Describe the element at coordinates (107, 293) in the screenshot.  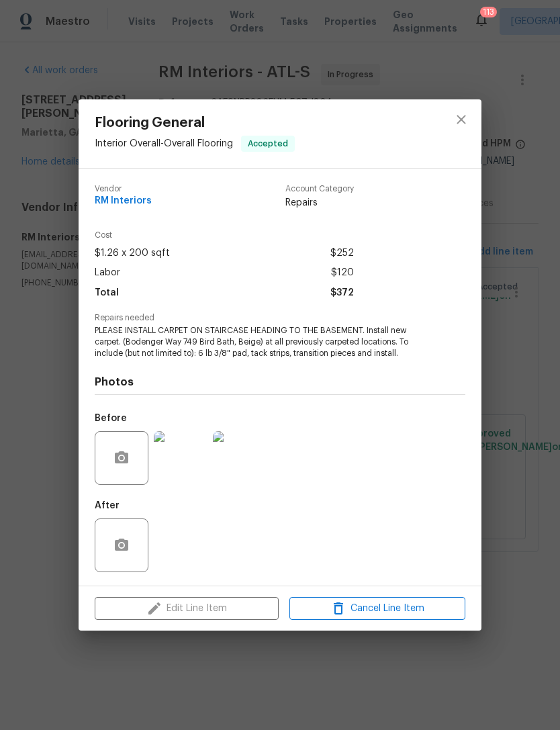
I see `span: Total` at that location.